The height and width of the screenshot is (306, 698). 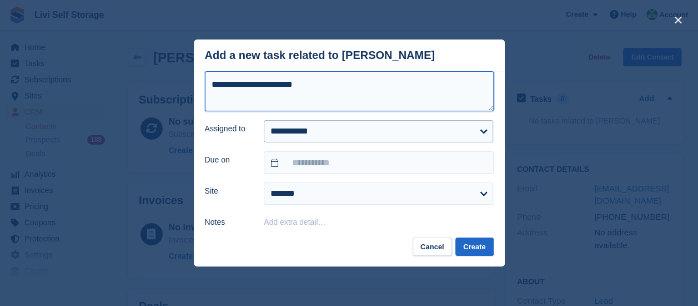 What do you see at coordinates (432, 246) in the screenshot?
I see `button: Cancel` at bounding box center [432, 246].